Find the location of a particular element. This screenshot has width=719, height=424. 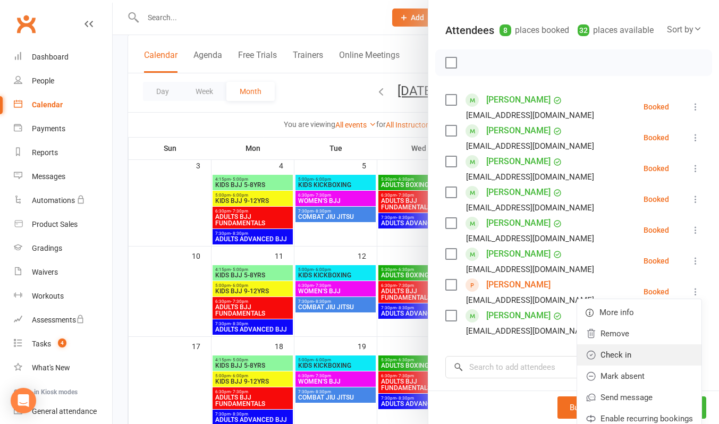

div: Attendees is located at coordinates (470, 30).